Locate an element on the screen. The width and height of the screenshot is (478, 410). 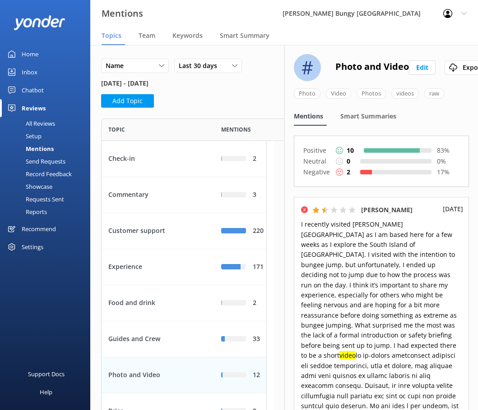
div: Help is located at coordinates (46, 392).